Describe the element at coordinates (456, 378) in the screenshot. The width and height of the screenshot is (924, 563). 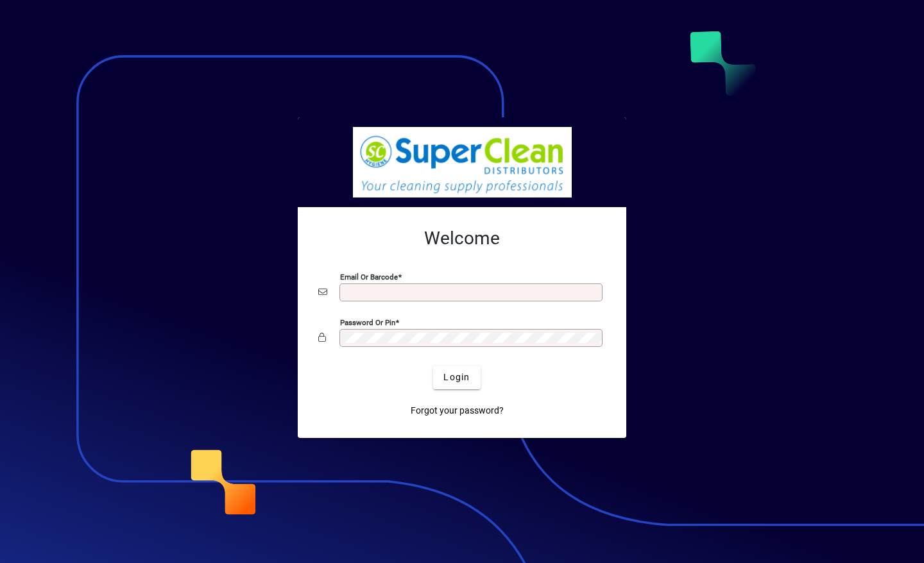
I see `button: Login` at that location.